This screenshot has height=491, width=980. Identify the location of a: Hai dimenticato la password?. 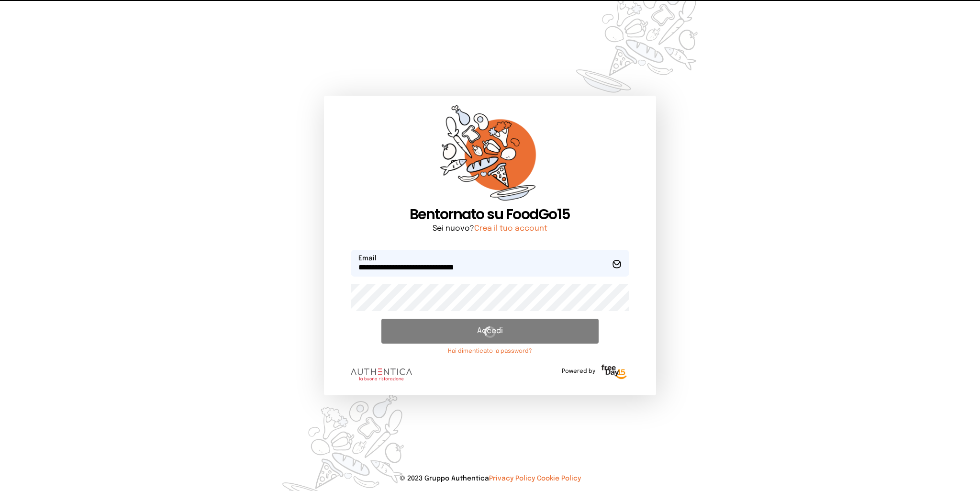
(490, 351).